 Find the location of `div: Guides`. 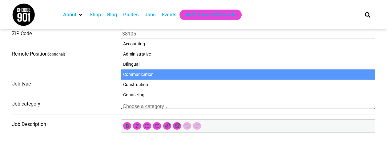

div: Guides is located at coordinates (131, 15).